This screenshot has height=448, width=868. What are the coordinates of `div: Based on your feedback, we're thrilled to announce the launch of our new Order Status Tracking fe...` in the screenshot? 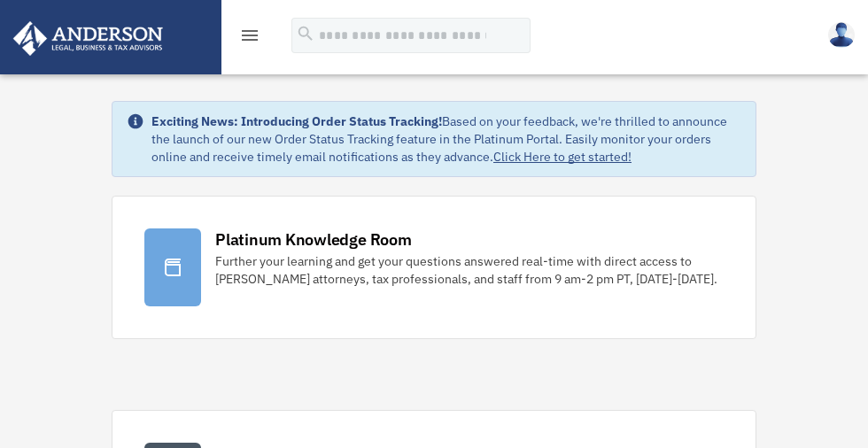 It's located at (446, 139).